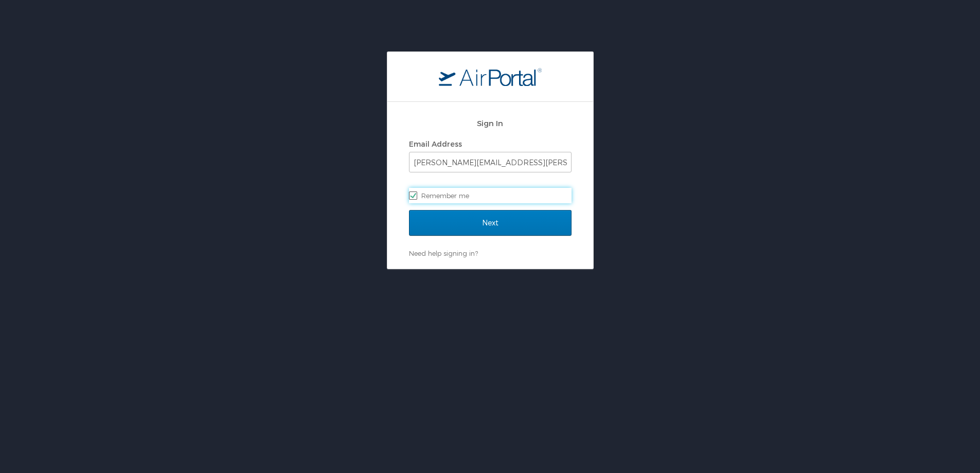  What do you see at coordinates (435, 144) in the screenshot?
I see `label: Email Address` at bounding box center [435, 144].